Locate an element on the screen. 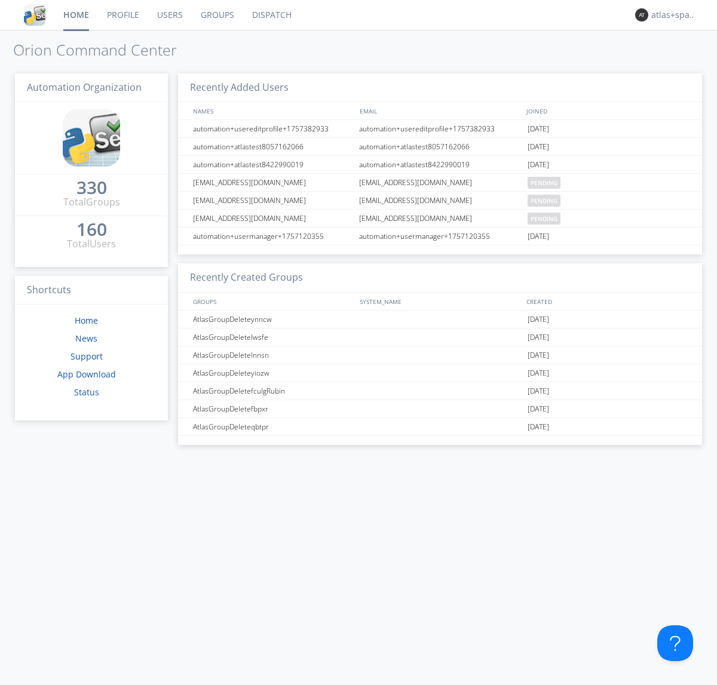 The image size is (717, 685). div: 330 is located at coordinates (91, 188).